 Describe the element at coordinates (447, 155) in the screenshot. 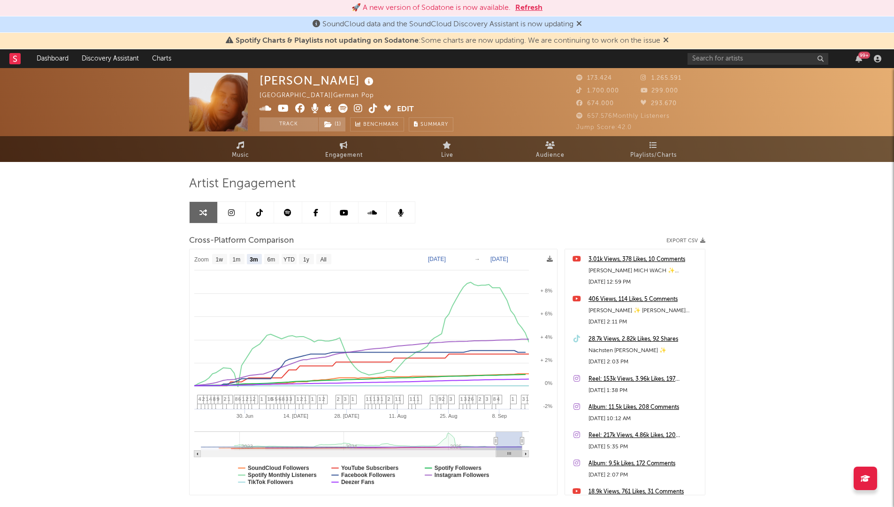

I see `span: Live` at that location.